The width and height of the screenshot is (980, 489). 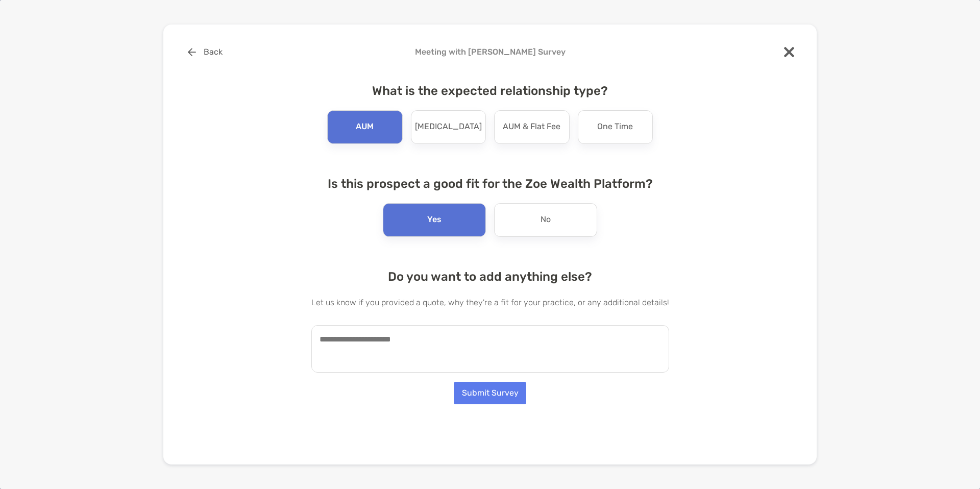 I want to click on p: One Time, so click(x=615, y=127).